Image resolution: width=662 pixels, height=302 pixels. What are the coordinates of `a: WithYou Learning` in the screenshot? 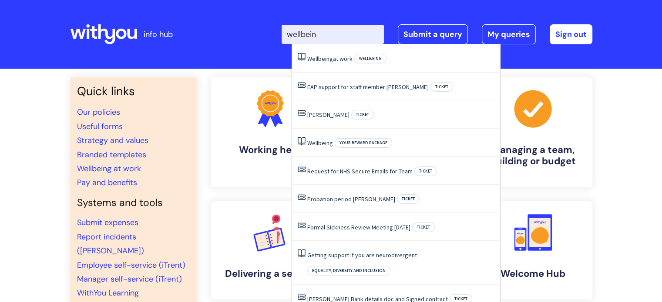 It's located at (108, 293).